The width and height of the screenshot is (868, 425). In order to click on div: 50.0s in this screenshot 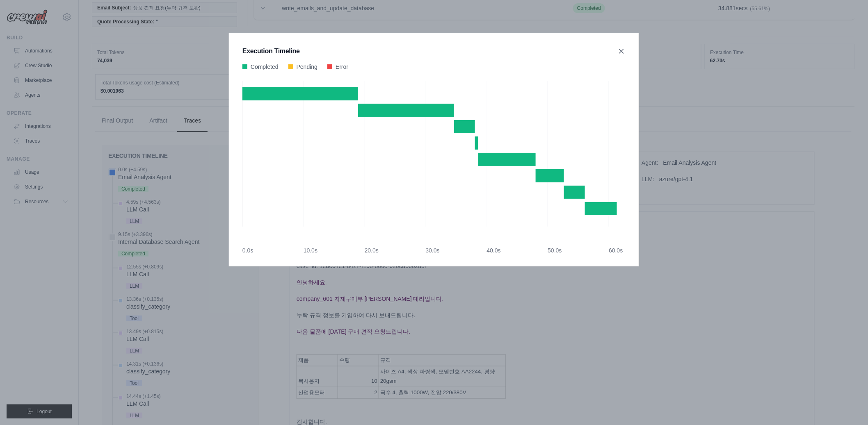, I will do `click(555, 250)`.